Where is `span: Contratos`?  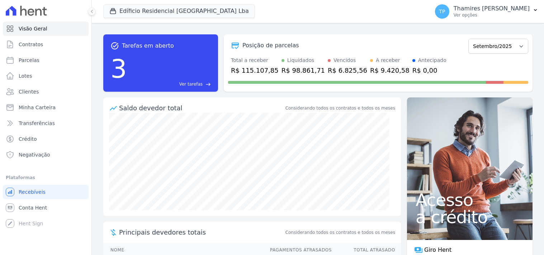 span: Contratos is located at coordinates (31, 44).